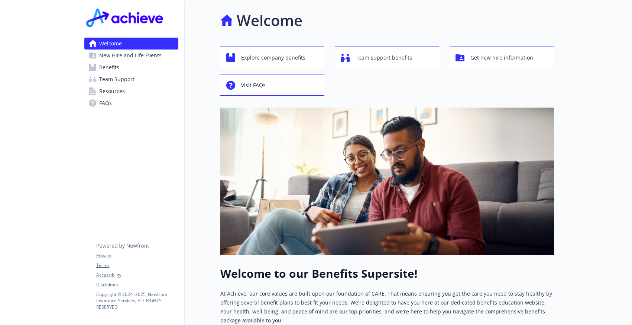  Describe the element at coordinates (131, 91) in the screenshot. I see `a: Resources` at that location.